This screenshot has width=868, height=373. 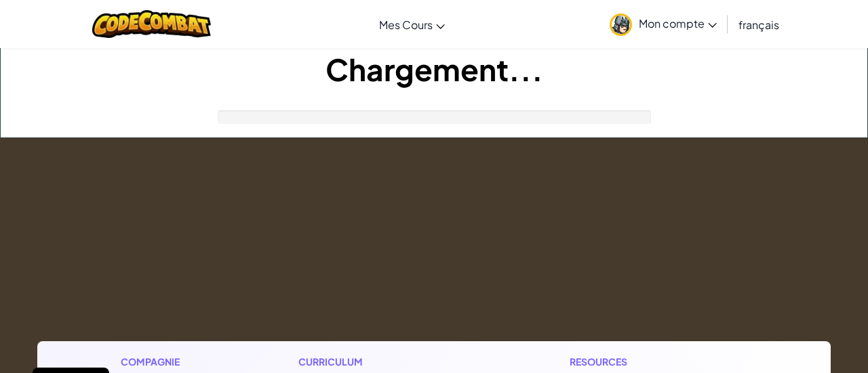 What do you see at coordinates (434, 69) in the screenshot?
I see `h1: Chargement...` at bounding box center [434, 69].